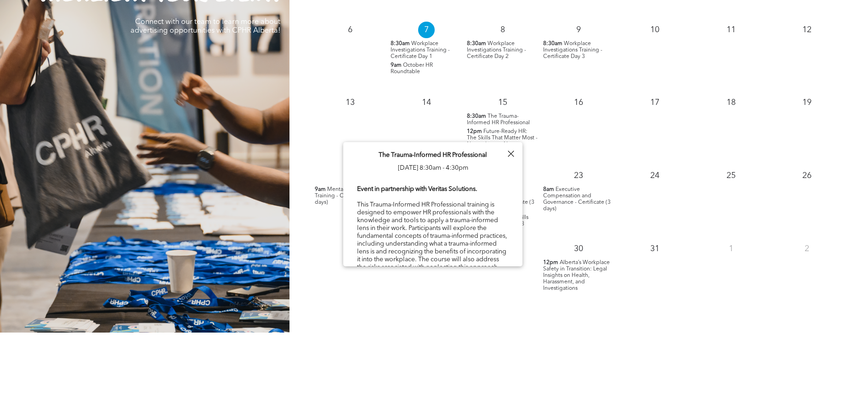 This screenshot has height=408, width=868. What do you see at coordinates (731, 249) in the screenshot?
I see `p: 1` at bounding box center [731, 249].